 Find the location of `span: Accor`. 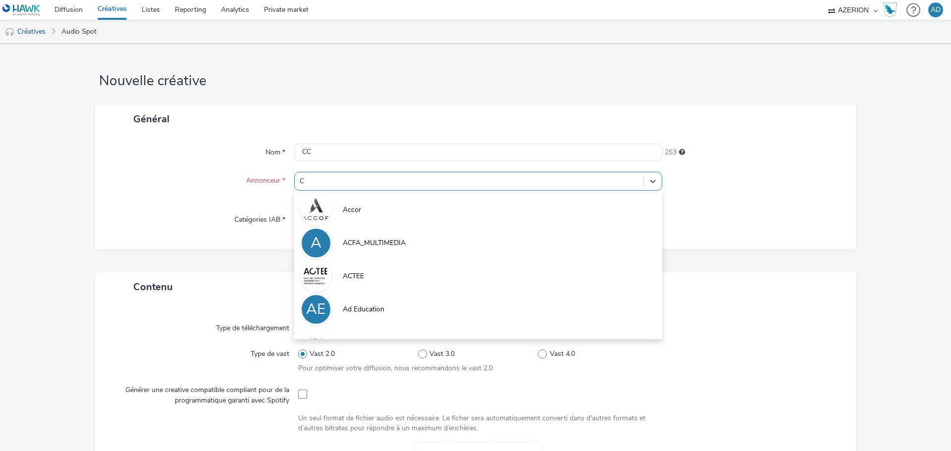

span: Accor is located at coordinates (352, 210).